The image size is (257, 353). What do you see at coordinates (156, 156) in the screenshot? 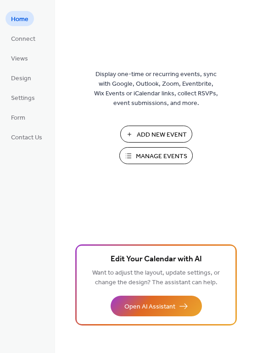
I see `button: Manage Events` at bounding box center [156, 156].